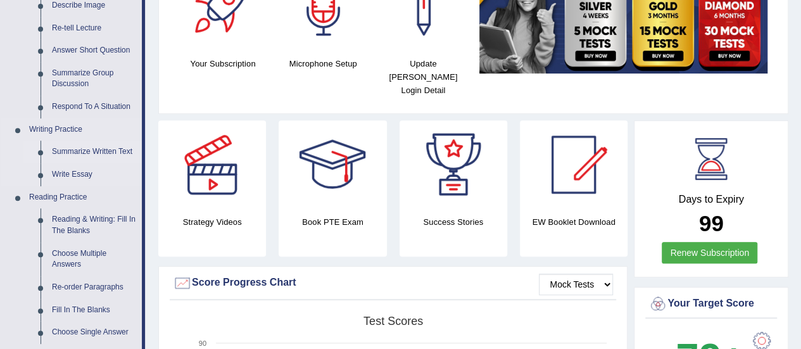 The image size is (801, 349). Describe the element at coordinates (212, 222) in the screenshot. I see `h4: Strategy Videos` at that location.